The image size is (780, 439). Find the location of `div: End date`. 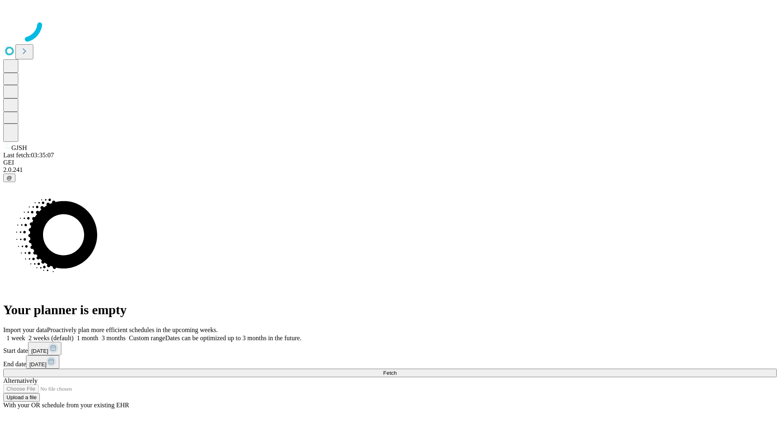

div: End date is located at coordinates (390, 362).